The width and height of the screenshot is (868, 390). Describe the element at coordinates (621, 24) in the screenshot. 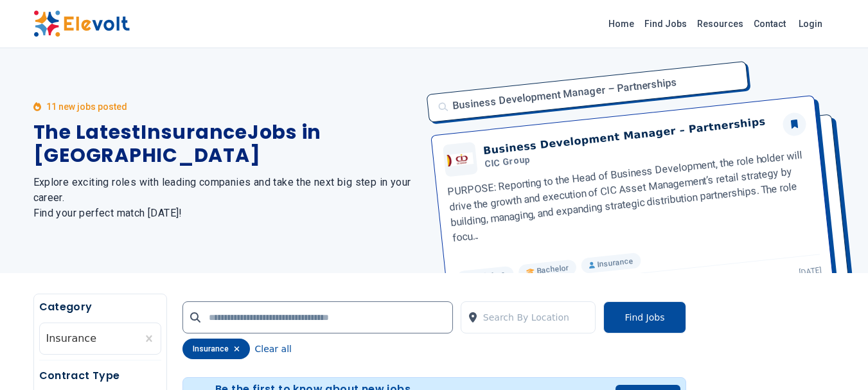

I see `a: Home` at that location.